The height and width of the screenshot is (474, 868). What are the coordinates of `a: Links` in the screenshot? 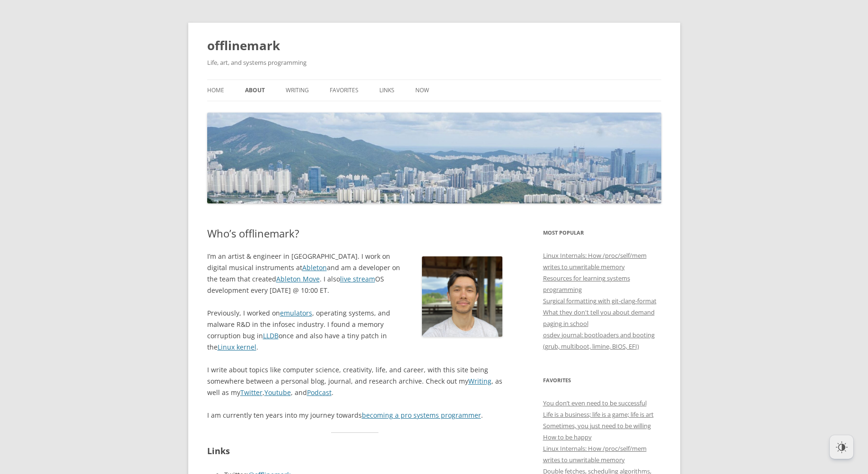 It's located at (387, 90).